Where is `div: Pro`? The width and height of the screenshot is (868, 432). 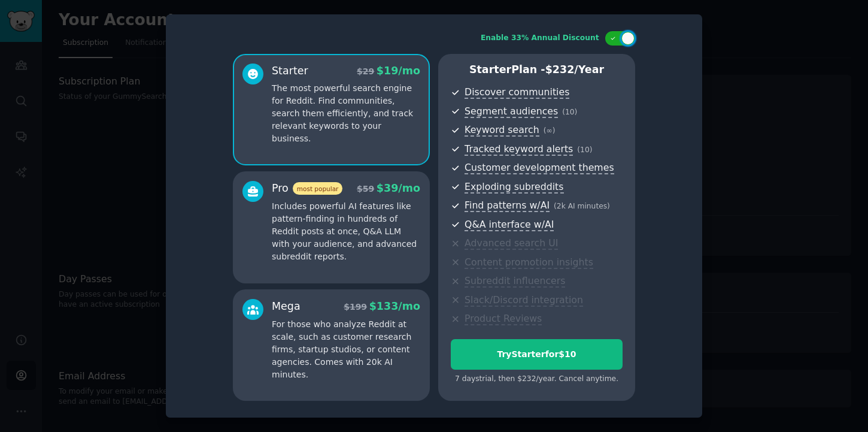 div: Pro is located at coordinates (307, 188).